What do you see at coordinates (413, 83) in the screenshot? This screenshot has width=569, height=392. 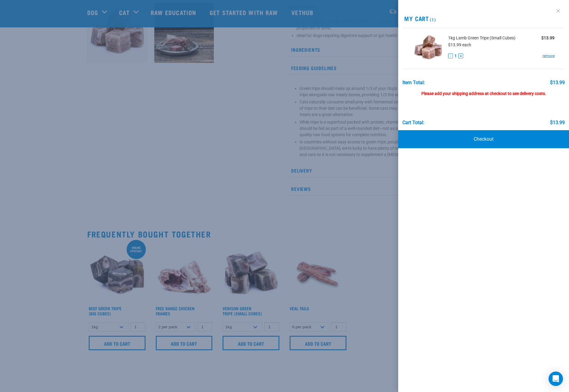 I see `div: Item Total:` at bounding box center [413, 83].